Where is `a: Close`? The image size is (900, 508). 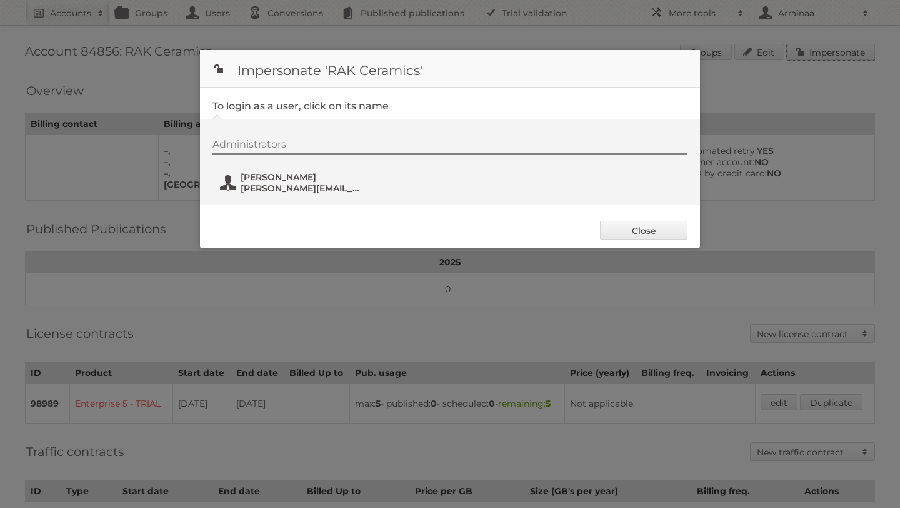
a: Close is located at coordinates (644, 230).